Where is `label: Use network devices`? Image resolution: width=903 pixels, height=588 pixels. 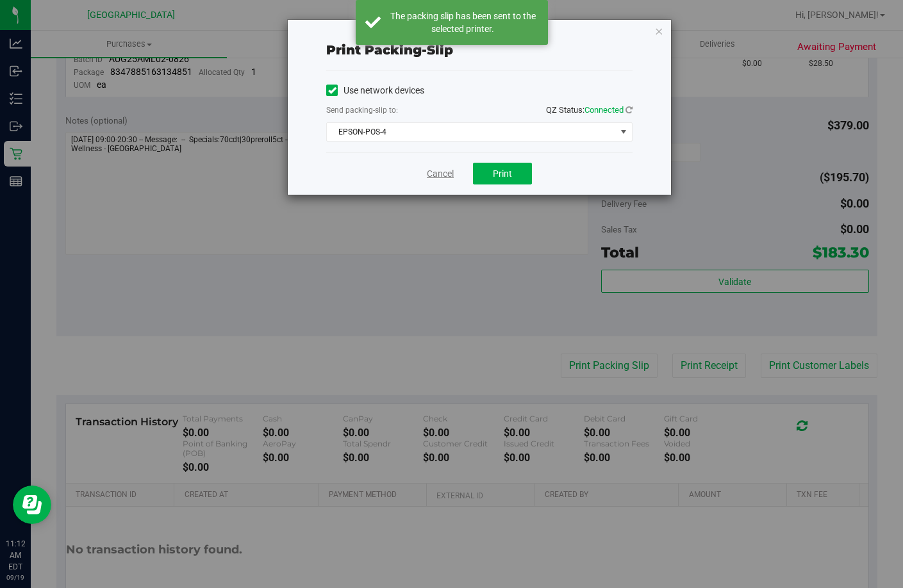 label: Use network devices is located at coordinates (375, 90).